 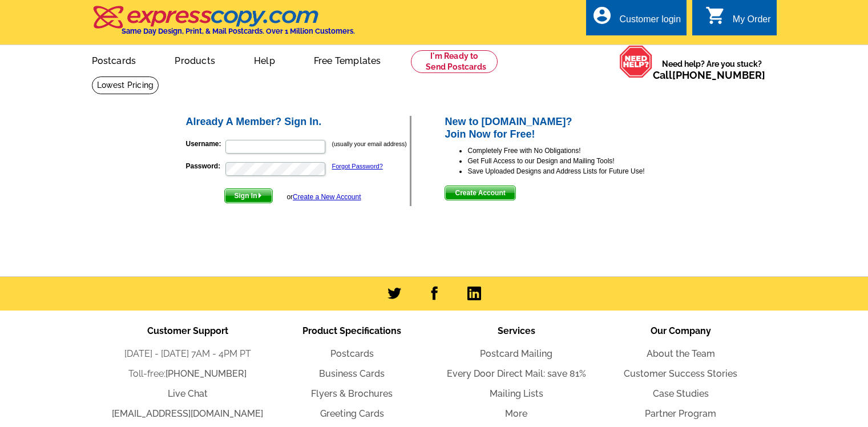 I want to click on a: Live Chat, so click(x=188, y=394).